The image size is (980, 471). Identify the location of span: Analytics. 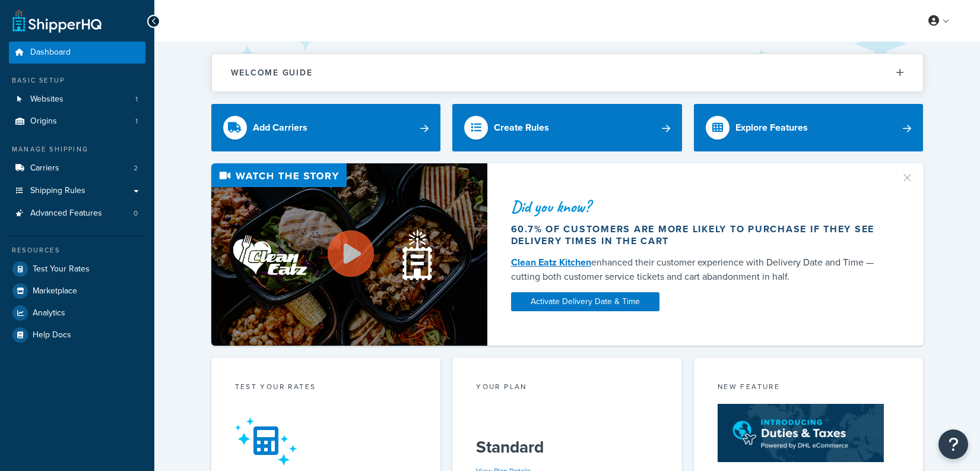
(49, 313).